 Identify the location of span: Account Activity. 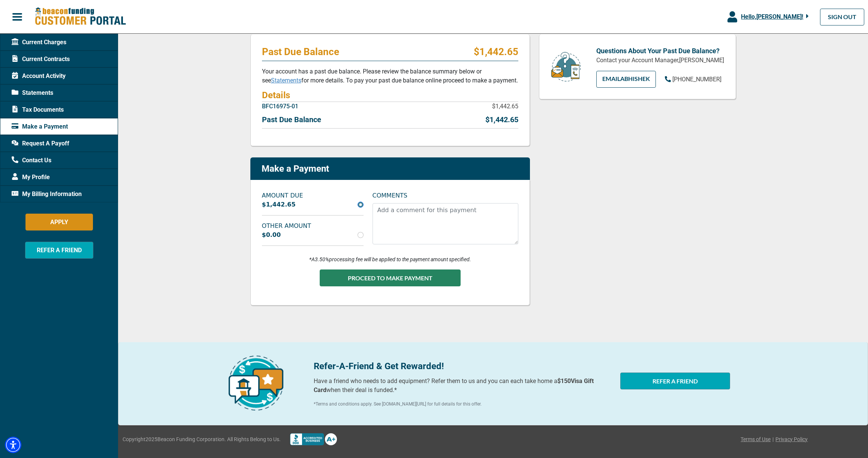
(38, 76).